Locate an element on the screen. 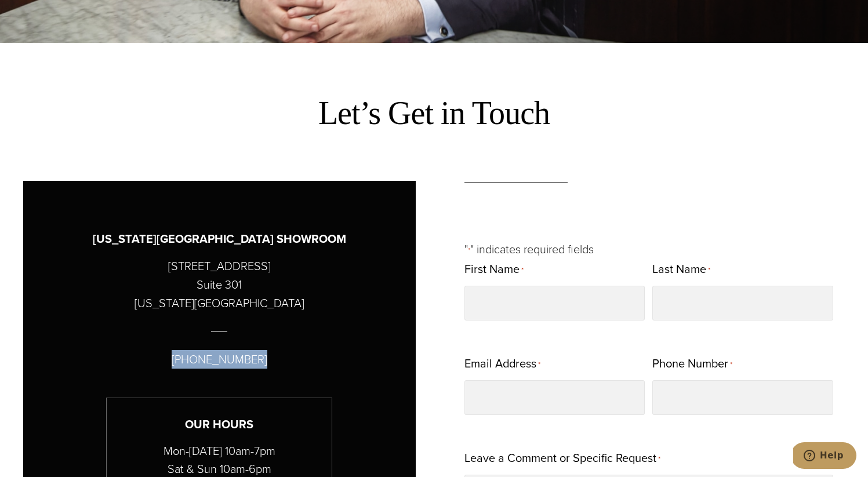 The image size is (868, 477). label: Last Name is located at coordinates (681, 270).